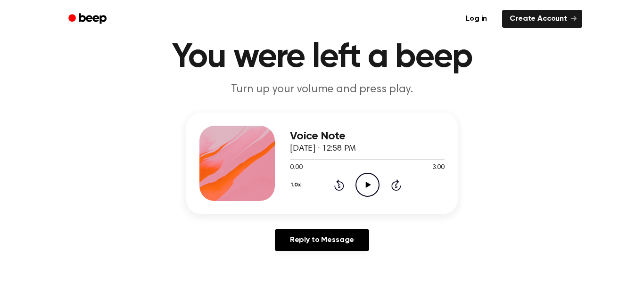 The image size is (644, 298). Describe the element at coordinates (322, 57) in the screenshot. I see `h1: You were left a beep` at that location.